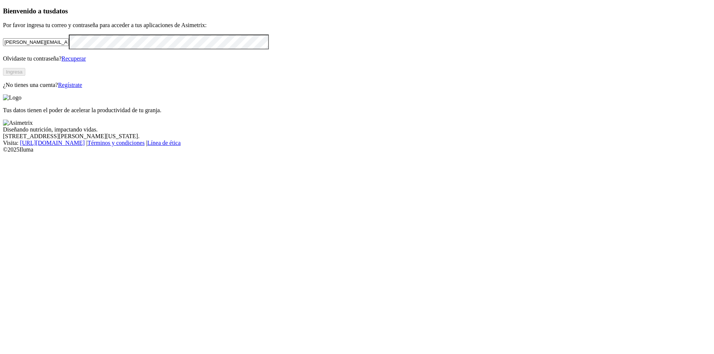 The image size is (714, 354). I want to click on h3: Bienvenido a tus, so click(357, 11).